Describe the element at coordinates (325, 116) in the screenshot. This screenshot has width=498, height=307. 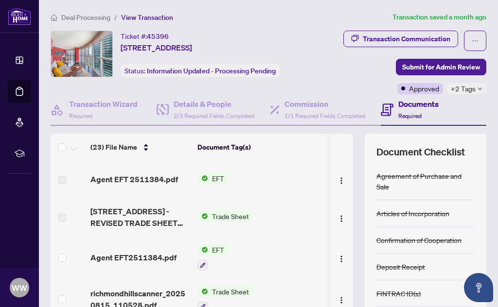
I see `span: 1/1 Required Fields Completed` at that location.